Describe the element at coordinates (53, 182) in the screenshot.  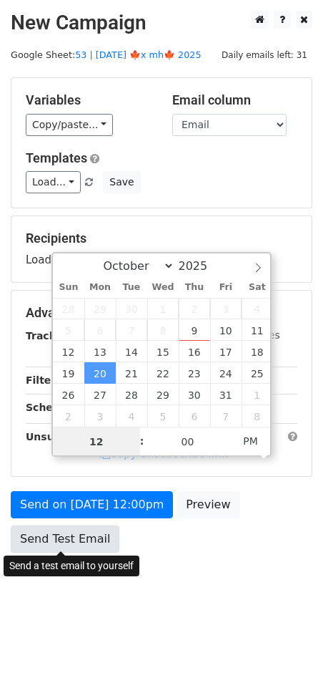
I see `a: Load...` at that location.